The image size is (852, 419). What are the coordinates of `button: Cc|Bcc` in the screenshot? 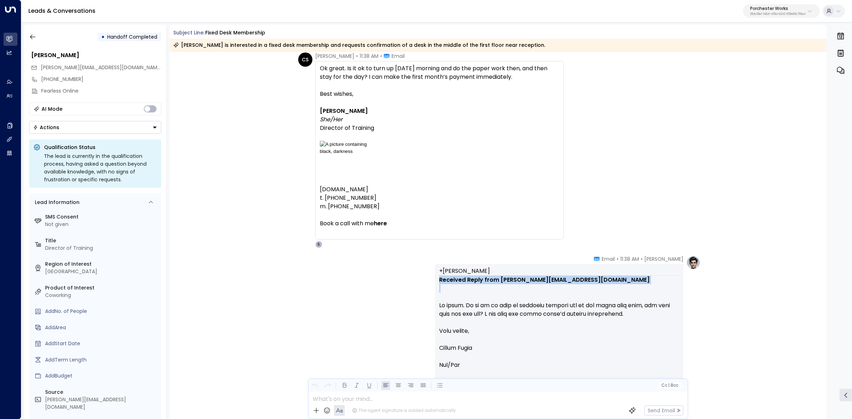 It's located at (670, 386).